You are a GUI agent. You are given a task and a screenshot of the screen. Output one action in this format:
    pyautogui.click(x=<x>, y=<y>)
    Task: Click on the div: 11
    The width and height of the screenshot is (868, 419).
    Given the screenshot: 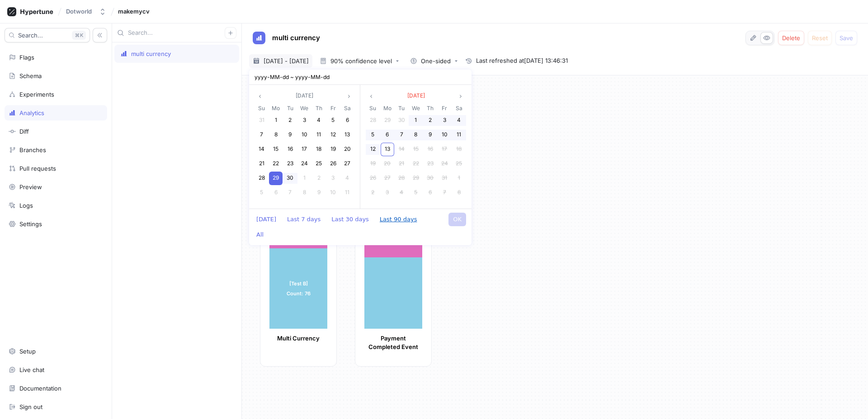 What is the action you would take?
    pyautogui.click(x=319, y=135)
    